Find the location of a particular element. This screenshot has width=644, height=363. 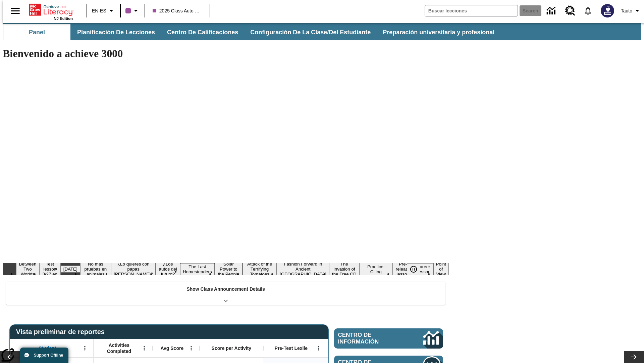

button: Slide 5 ¿Lo quieres con papas fritas? is located at coordinates (133, 268).